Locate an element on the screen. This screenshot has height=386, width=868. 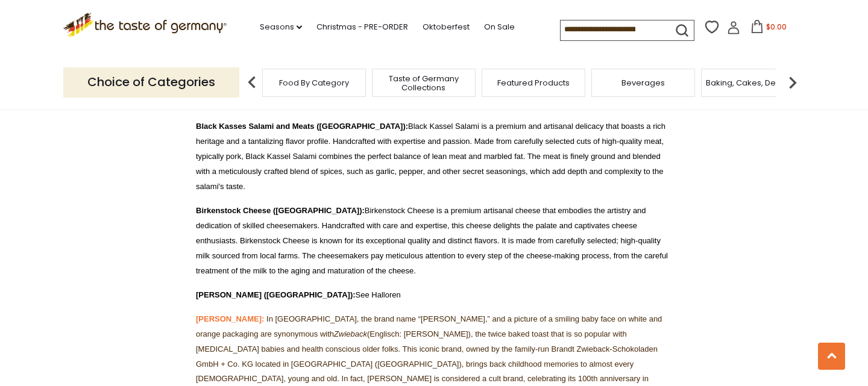
a: Food By Category is located at coordinates (314, 82).